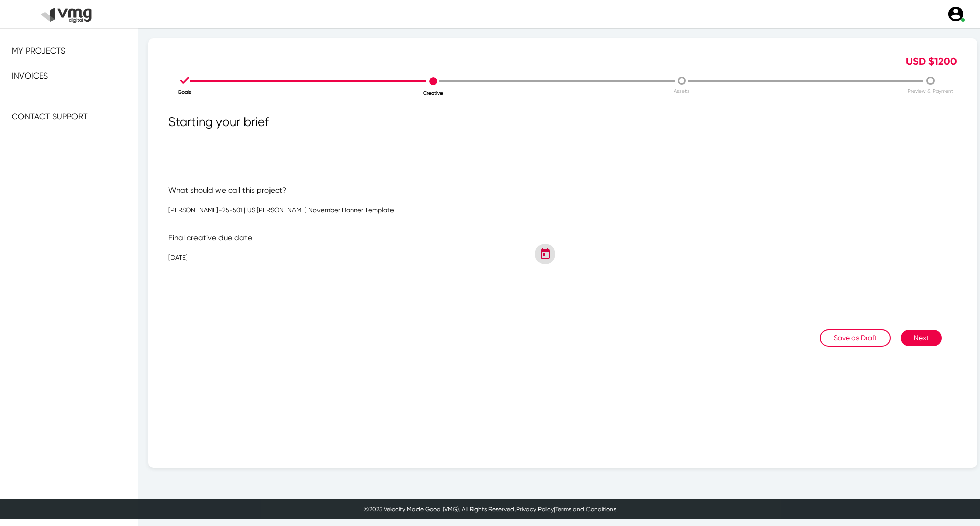  I want to click on button: Save as Draft, so click(855, 338).